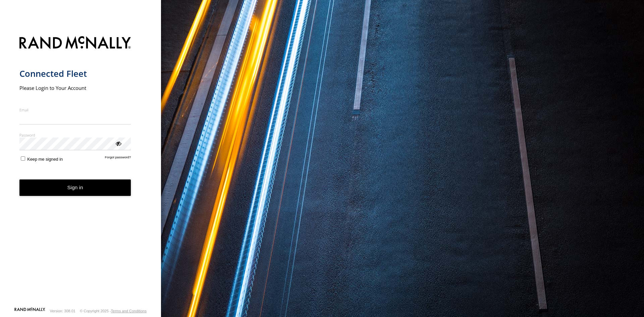 The width and height of the screenshot is (644, 317). Describe the element at coordinates (113, 311) in the screenshot. I see `div: © Copyright 2025 -` at that location.